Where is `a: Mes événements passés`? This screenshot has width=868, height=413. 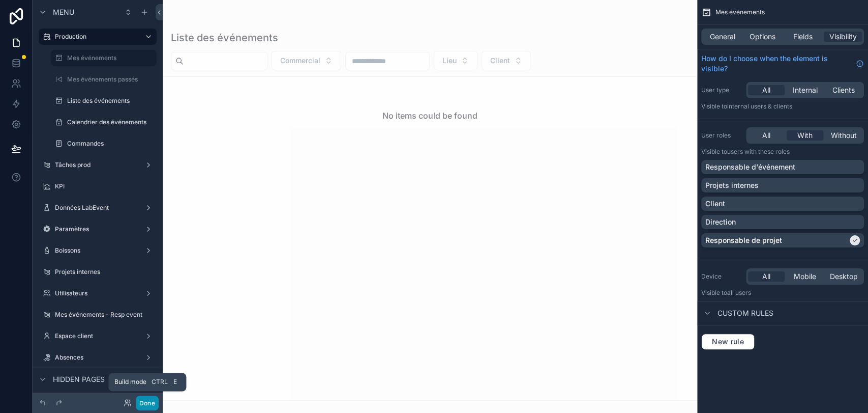 a: Mes événements passés is located at coordinates (104, 79).